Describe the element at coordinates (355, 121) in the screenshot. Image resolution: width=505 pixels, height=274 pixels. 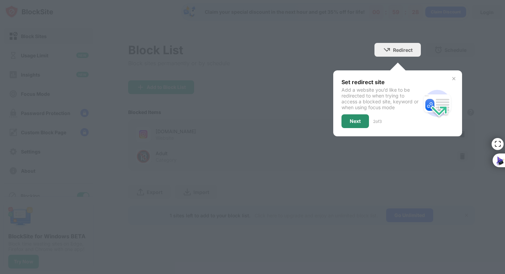
I see `div: Next` at that location.